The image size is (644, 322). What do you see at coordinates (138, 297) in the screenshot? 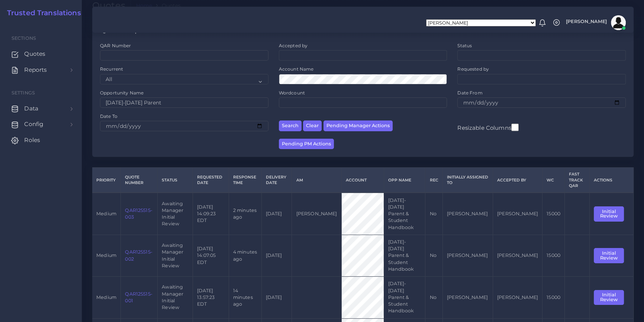
I see `a: QAR125515-001` at bounding box center [138, 297].